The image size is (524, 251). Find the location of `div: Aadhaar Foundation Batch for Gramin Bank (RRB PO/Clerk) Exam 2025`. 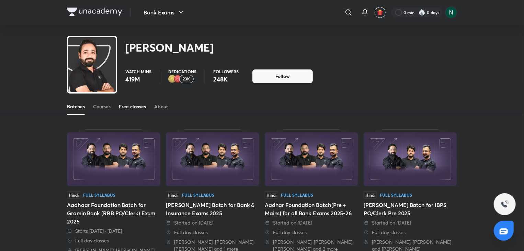

div: Aadhaar Foundation Batch for Gramin Bank (RRB PO/Clerk) Exam 2025 is located at coordinates (114, 213).